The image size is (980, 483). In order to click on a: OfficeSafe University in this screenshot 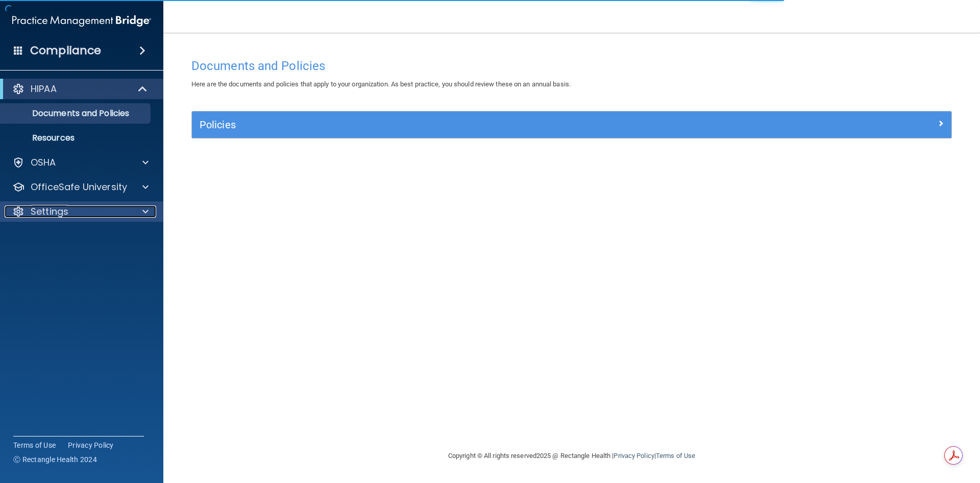, I will do `click(80, 187)`.